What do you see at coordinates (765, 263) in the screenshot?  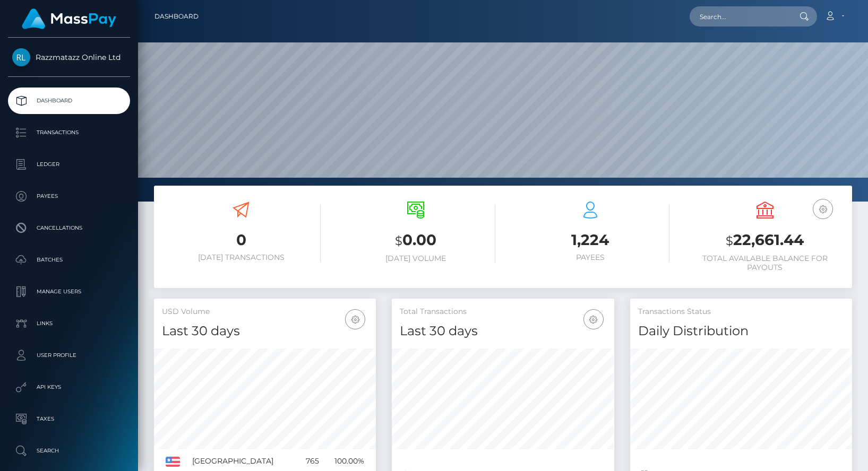 I see `h6: Total Available Balance for Payouts` at bounding box center [765, 263].